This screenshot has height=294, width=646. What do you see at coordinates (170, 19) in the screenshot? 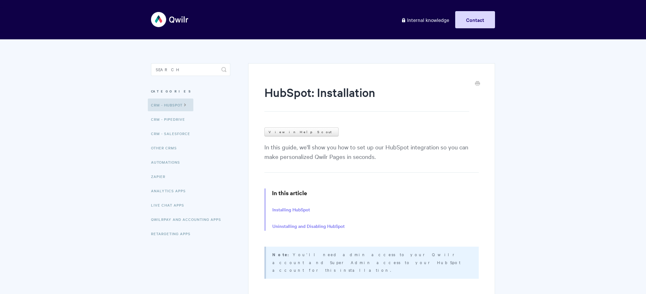
I see `img: Qwilr Help Center` at bounding box center [170, 19].